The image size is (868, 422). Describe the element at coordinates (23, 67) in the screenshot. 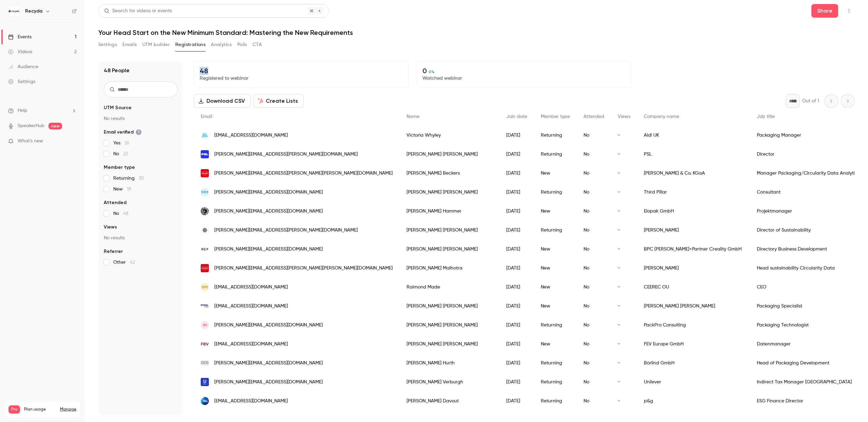

I see `div: Audience` at that location.